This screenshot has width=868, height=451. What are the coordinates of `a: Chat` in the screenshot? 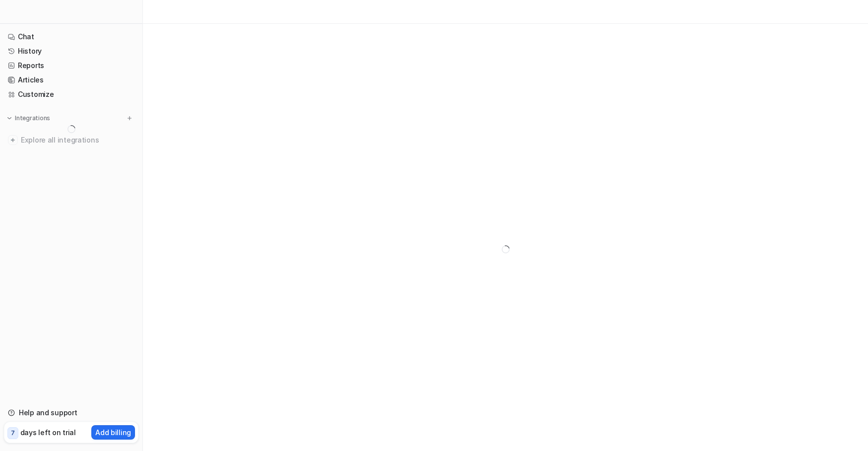 It's located at (71, 37).